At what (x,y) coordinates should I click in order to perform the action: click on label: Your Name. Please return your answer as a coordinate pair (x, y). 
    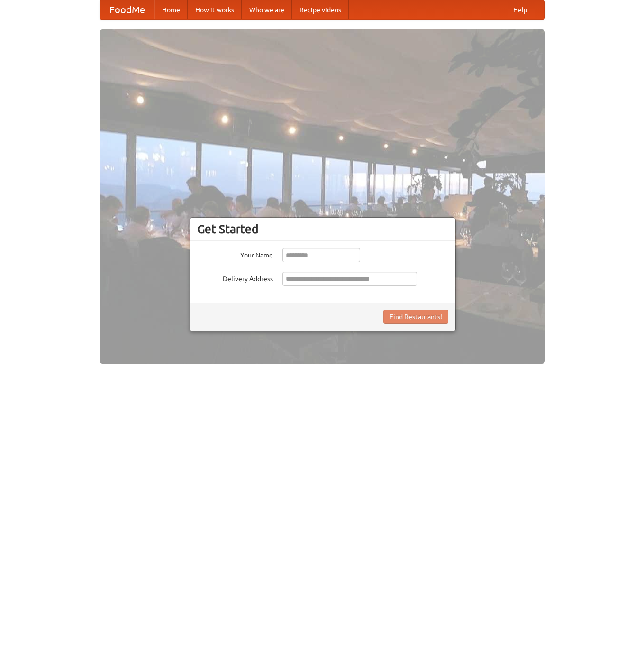
    Looking at the image, I should click on (235, 254).